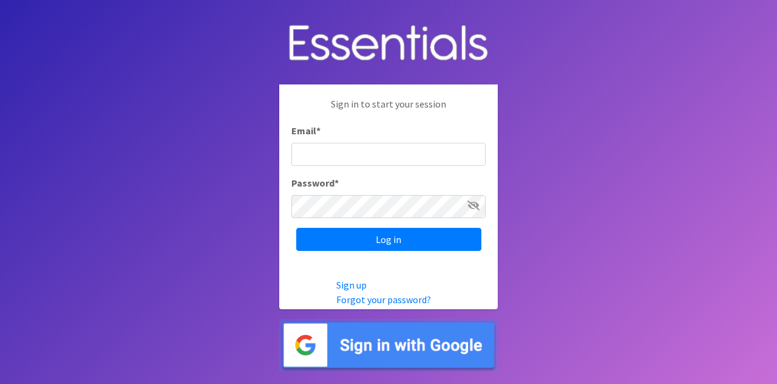 The width and height of the screenshot is (777, 384). What do you see at coordinates (315, 183) in the screenshot?
I see `label: Password` at bounding box center [315, 183].